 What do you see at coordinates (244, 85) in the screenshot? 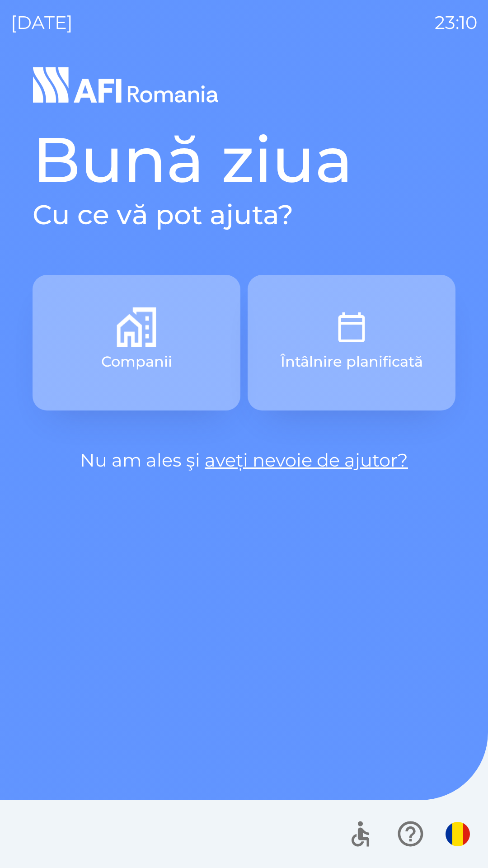
I see `img: Logo` at bounding box center [244, 85].